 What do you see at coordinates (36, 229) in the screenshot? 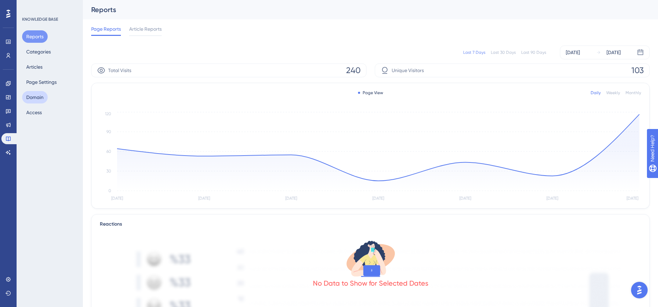
I see `button: Upload attachment` at bounding box center [36, 229].